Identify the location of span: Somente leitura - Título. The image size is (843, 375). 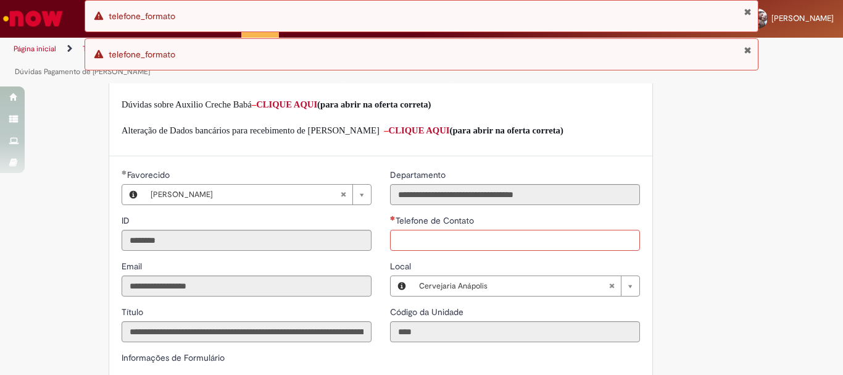
(133, 312).